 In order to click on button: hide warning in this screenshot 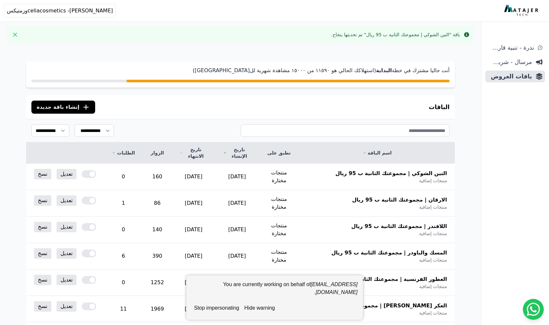, I will do `click(259, 308)`.